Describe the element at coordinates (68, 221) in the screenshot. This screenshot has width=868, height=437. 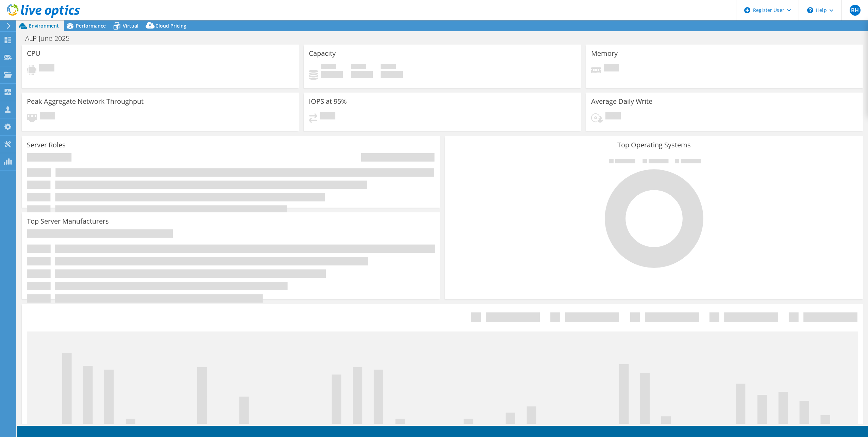
I see `h3: Top Server Manufacturers` at that location.